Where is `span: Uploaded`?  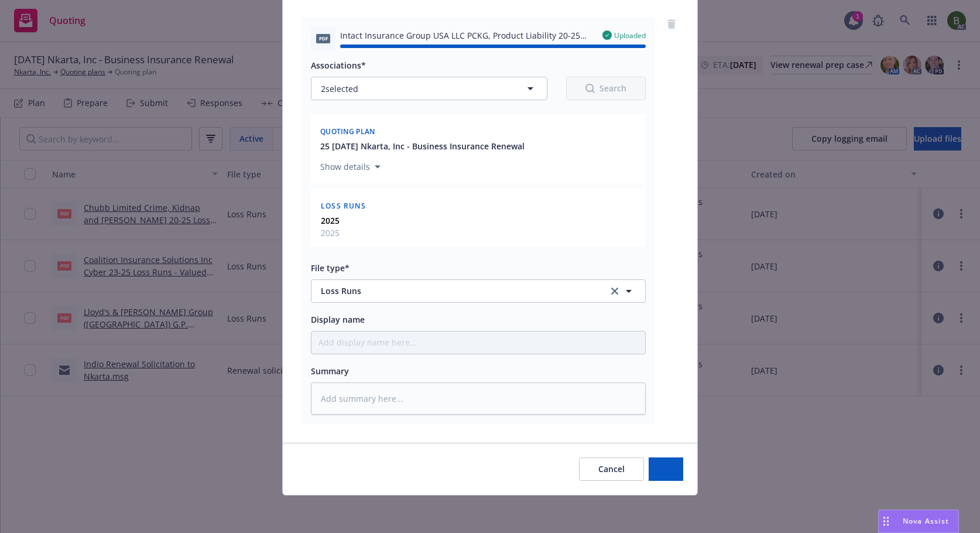 span: Uploaded is located at coordinates (630, 35).